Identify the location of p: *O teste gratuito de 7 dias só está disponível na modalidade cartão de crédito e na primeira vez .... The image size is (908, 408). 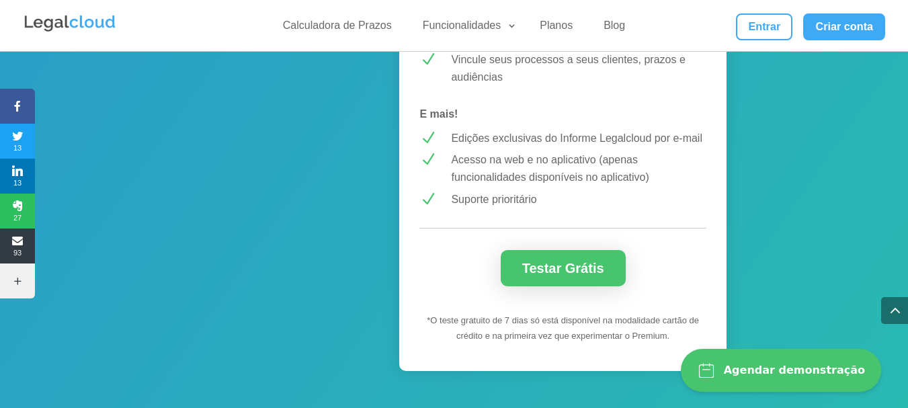
(563, 329).